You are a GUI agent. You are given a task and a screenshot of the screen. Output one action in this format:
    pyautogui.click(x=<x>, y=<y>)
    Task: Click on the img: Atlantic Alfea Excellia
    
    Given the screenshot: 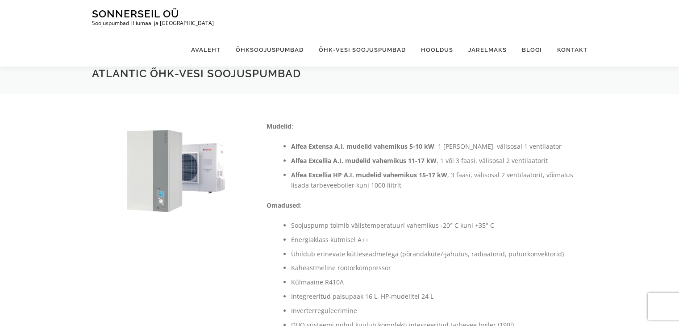 What is the action you would take?
    pyautogui.click(x=176, y=170)
    